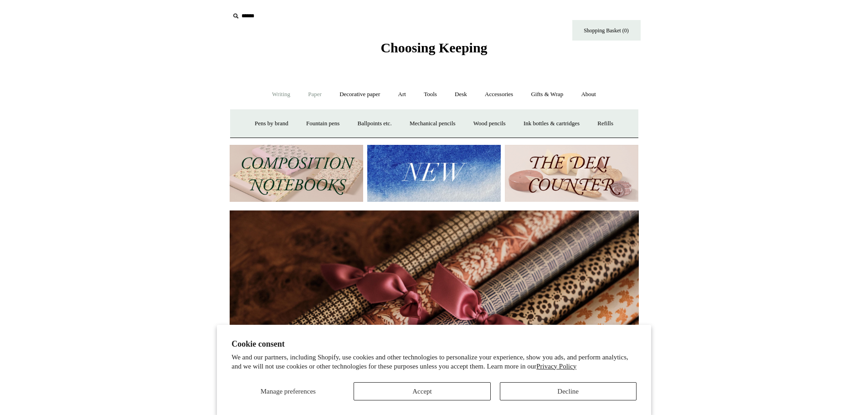 The height and width of the screenshot is (415, 868). What do you see at coordinates (433, 124) in the screenshot?
I see `a: Mechanical pencils` at bounding box center [433, 124].